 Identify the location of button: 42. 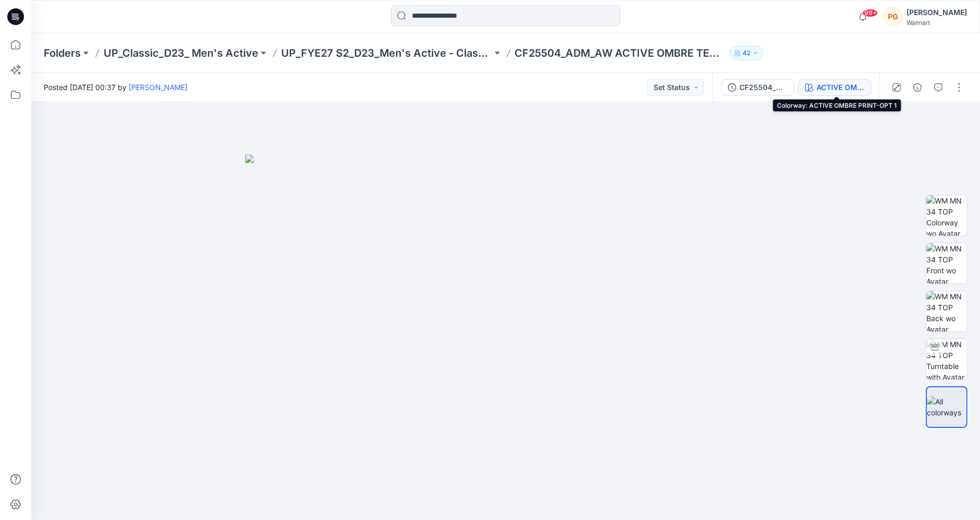
(746, 53).